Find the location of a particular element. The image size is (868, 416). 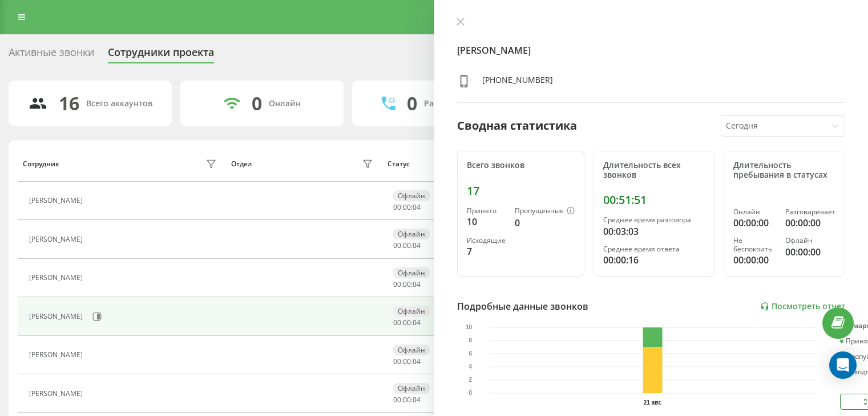

div: Пропущенные is located at coordinates (544, 211).